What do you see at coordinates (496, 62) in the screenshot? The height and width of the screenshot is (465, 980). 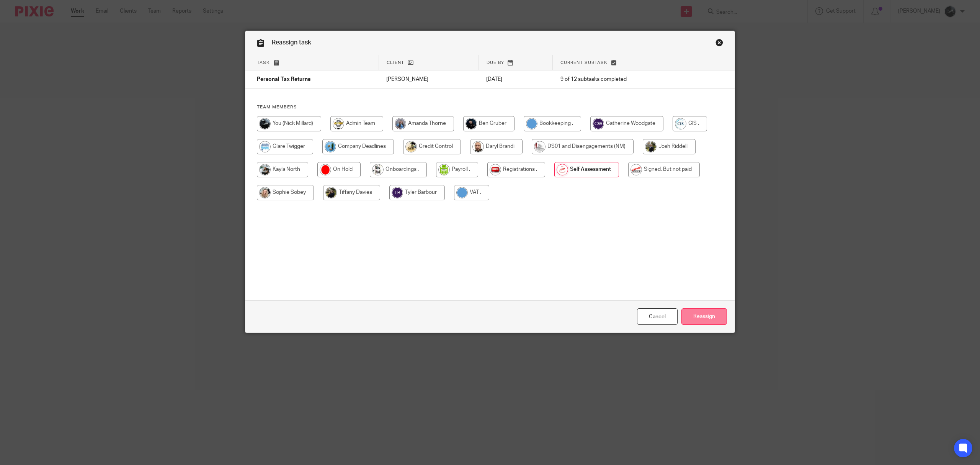 I see `span: Due by` at bounding box center [496, 62].